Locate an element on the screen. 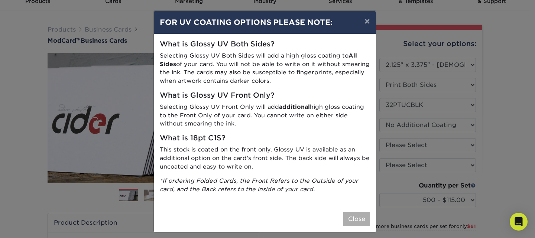  strong: additional is located at coordinates (294, 107).